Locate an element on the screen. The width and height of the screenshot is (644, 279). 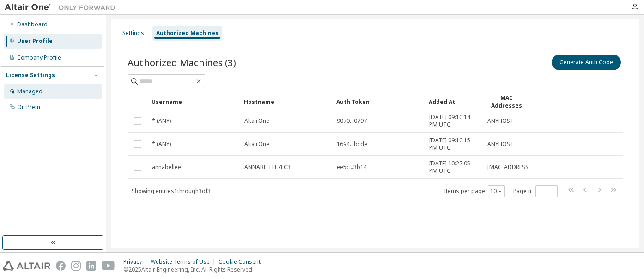
img: linkedin.svg is located at coordinates (91, 266).